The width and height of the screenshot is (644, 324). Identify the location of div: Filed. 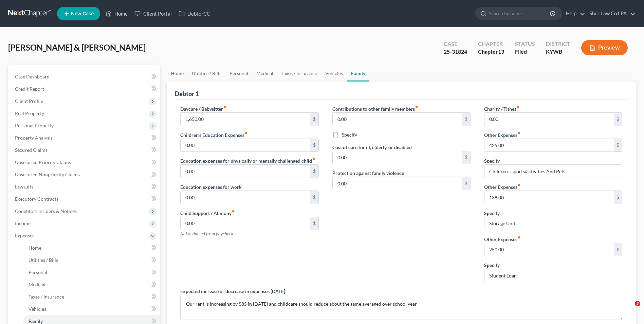
(525, 52).